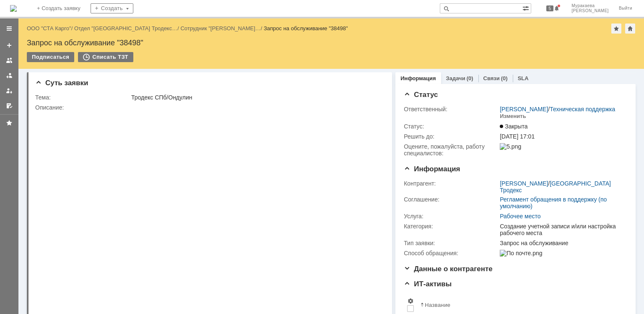 Image resolution: width=644 pixels, height=314 pixels. I want to click on div: Категория:, so click(451, 227).